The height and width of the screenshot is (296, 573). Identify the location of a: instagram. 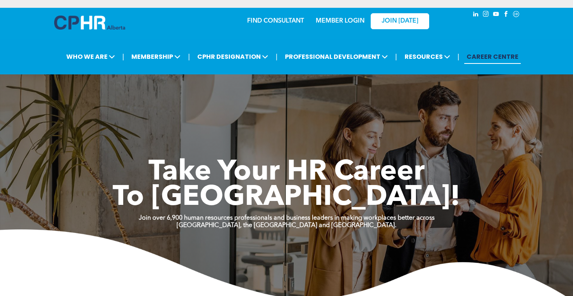
(486, 15).